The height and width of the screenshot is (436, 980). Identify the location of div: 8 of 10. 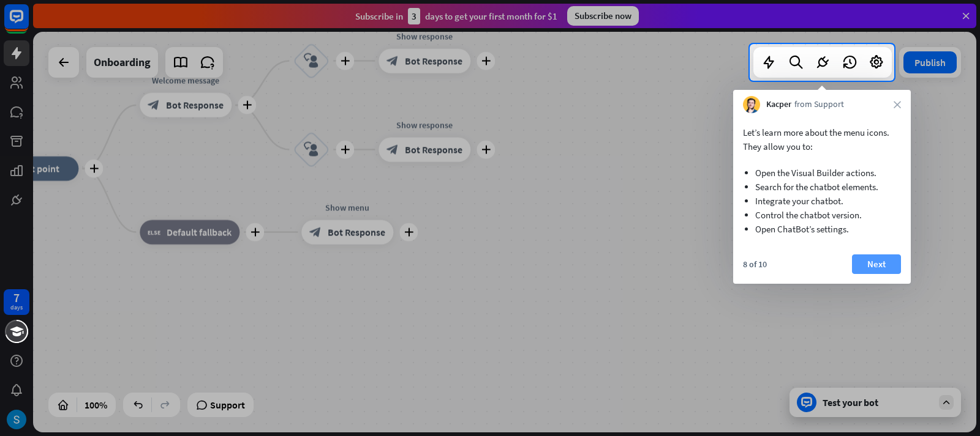
(755, 265).